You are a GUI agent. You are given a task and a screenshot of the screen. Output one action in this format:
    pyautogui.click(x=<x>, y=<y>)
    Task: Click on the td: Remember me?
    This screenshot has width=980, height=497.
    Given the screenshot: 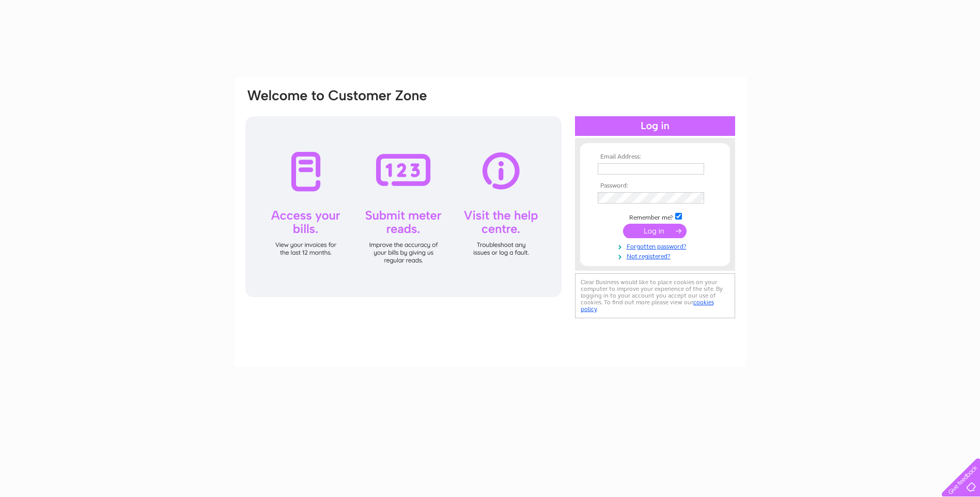 What is the action you would take?
    pyautogui.click(x=655, y=217)
    